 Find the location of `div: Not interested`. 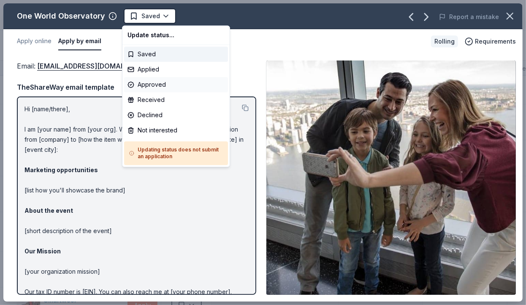

div: Not interested is located at coordinates (176, 130).